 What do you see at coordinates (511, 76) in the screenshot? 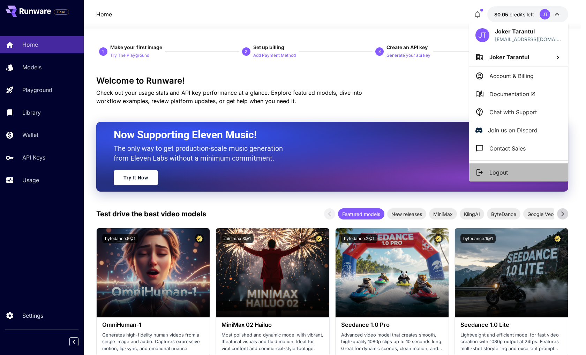
I see `p: Account & Billing` at bounding box center [511, 76].